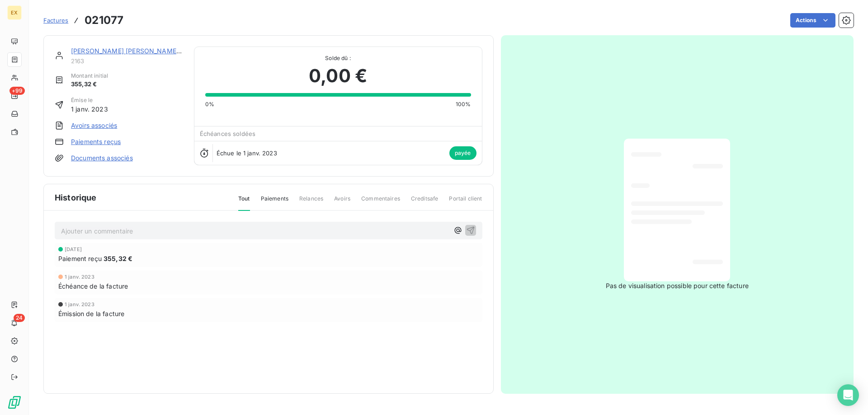 The image size is (868, 415). What do you see at coordinates (102, 158) in the screenshot?
I see `a: Documents associés` at bounding box center [102, 158].